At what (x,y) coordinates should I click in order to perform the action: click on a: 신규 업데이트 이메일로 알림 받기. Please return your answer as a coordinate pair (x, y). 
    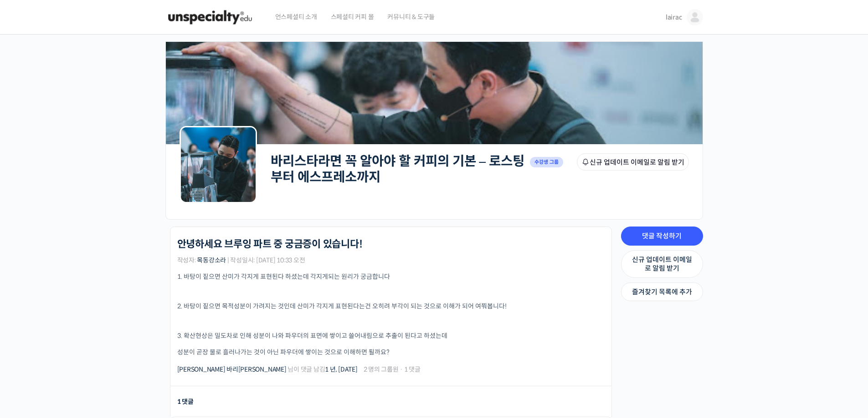
    Looking at the image, I should click on (662, 264).